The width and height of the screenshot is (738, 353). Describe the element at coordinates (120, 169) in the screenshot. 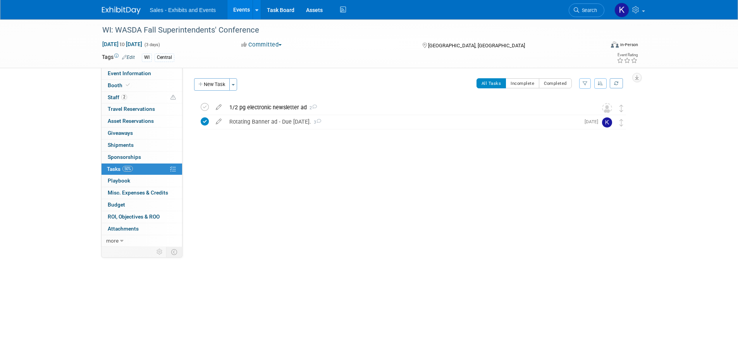

I see `span: Tasks` at that location.